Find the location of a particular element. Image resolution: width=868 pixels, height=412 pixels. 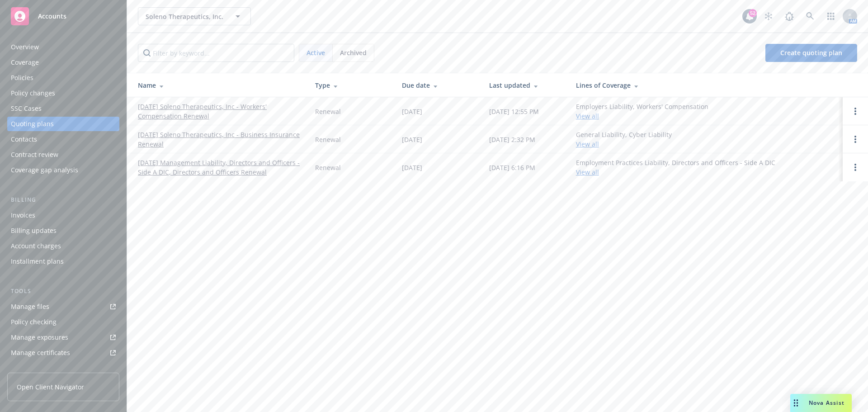

div: Employers Liability, Workers' Compensation is located at coordinates (642, 112).